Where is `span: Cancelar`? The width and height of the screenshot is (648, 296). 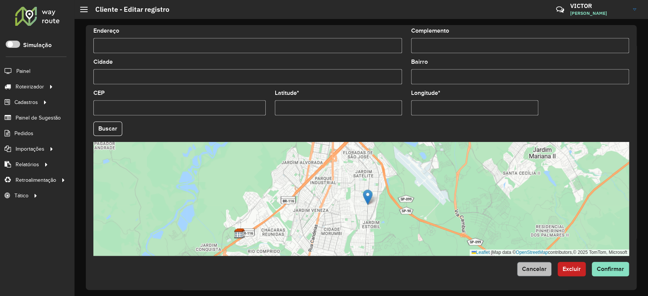
span: Cancelar is located at coordinates (534, 269).